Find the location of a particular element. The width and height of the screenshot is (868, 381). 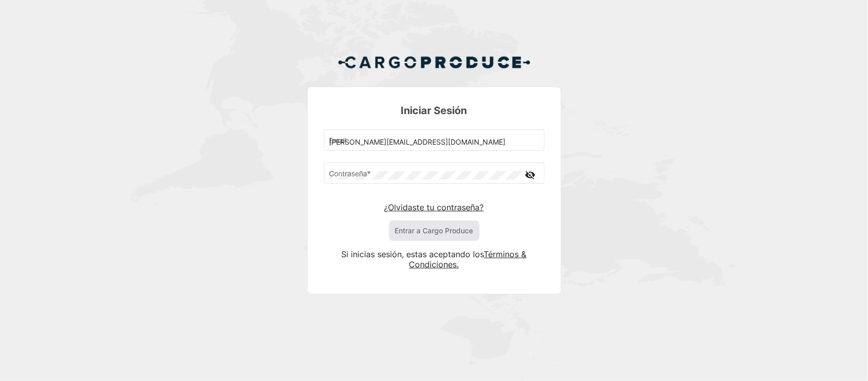

a: Términos & Condiciones. is located at coordinates (468, 259).